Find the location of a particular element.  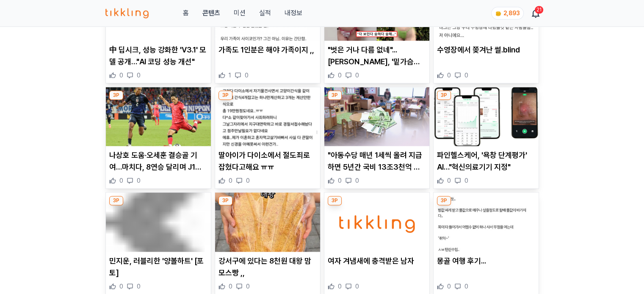

div: 21 is located at coordinates (539, 10).